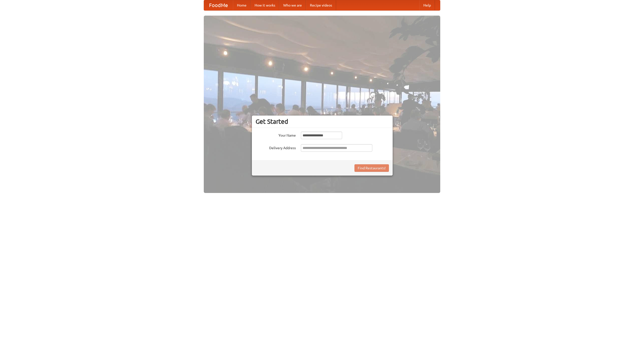 Image resolution: width=644 pixels, height=356 pixels. Describe the element at coordinates (276, 135) in the screenshot. I see `label: Your Name` at that location.